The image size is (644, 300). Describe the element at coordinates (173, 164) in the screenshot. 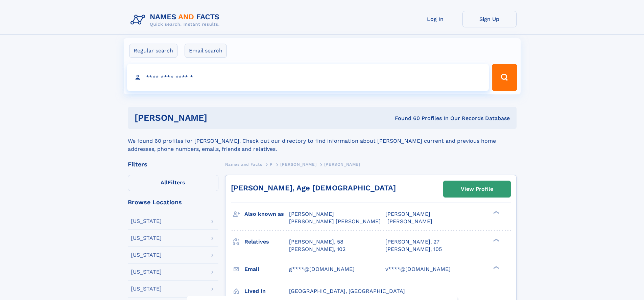

I see `div: Filters` at that location.